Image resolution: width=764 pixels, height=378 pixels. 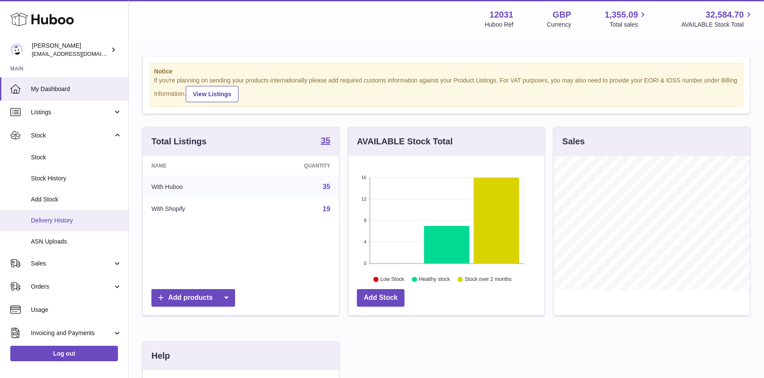 What do you see at coordinates (562, 15) in the screenshot?
I see `strong: GBP` at bounding box center [562, 15].